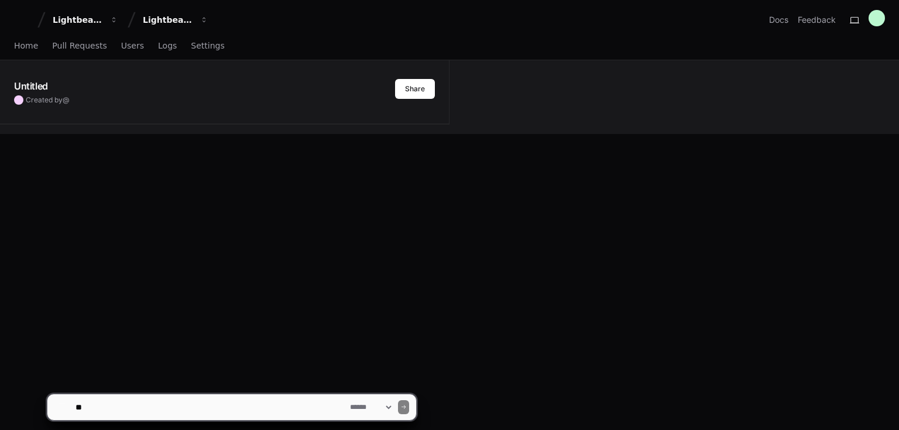  Describe the element at coordinates (176, 20) in the screenshot. I see `button: Lightbeam Health Solutions` at that location.